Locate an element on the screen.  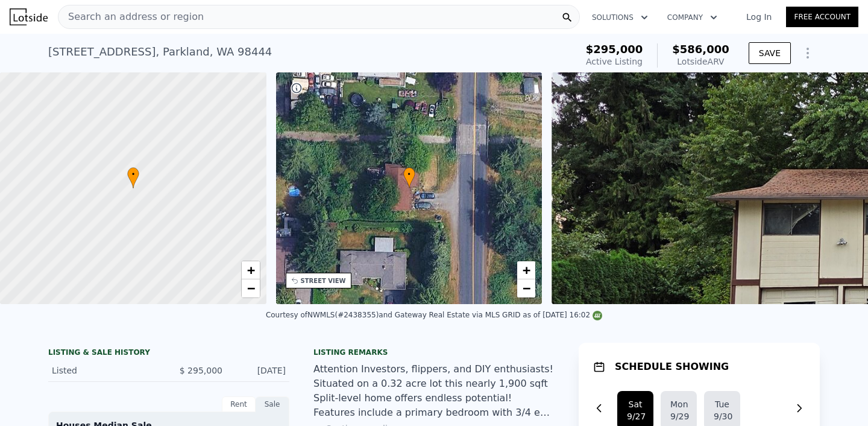
img: NWMLS Logo is located at coordinates (597, 315).